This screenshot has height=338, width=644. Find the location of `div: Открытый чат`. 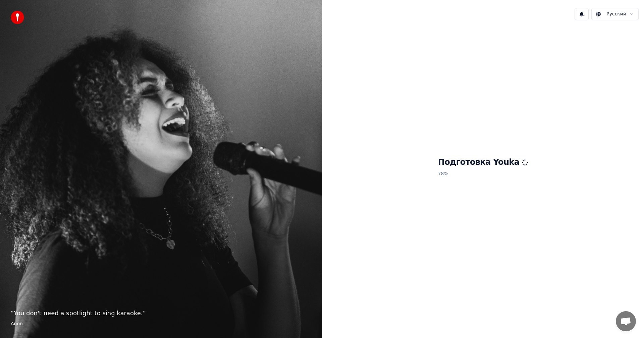

div: Открытый чат is located at coordinates (626, 321).